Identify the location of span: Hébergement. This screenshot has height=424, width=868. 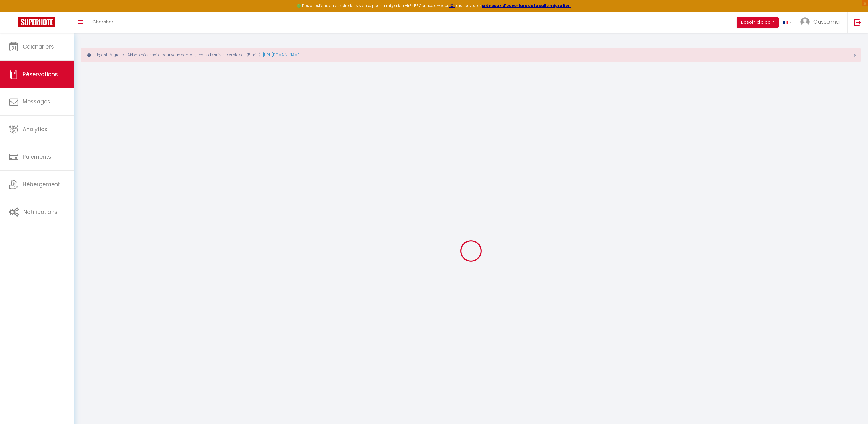
(41, 184).